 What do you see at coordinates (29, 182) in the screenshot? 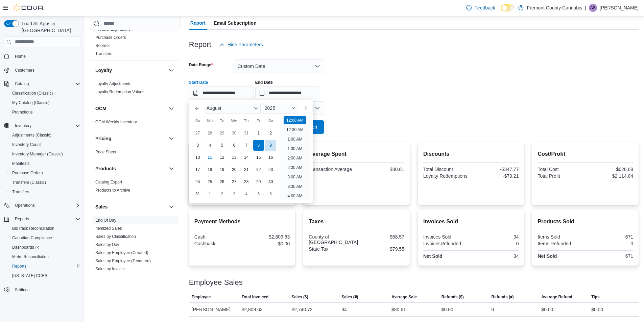
I see `span: Transfers (Classic)` at bounding box center [29, 182].